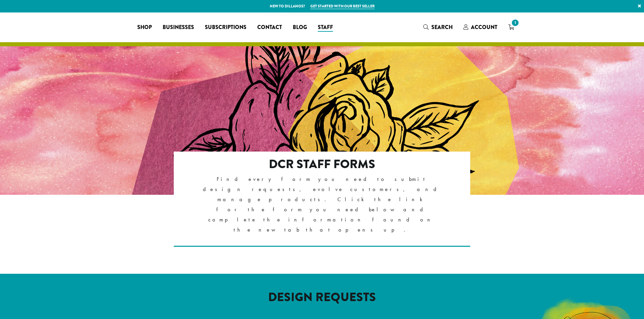  Describe the element at coordinates (515, 23) in the screenshot. I see `span: 1` at that location.